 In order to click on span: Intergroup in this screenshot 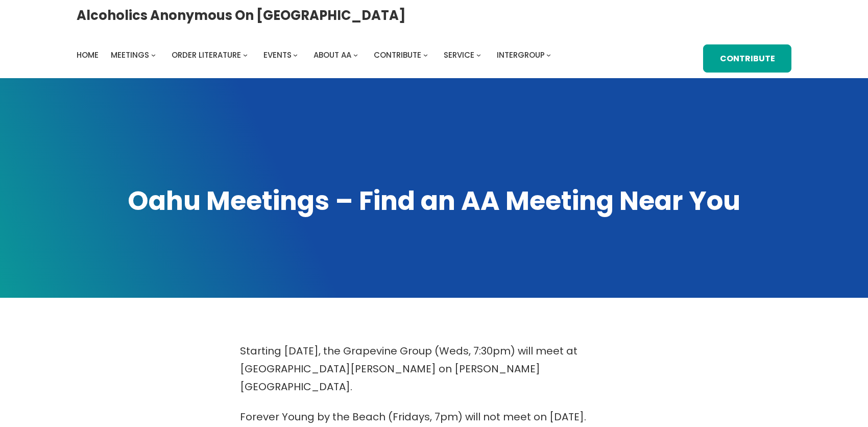, I will do `click(521, 54)`.